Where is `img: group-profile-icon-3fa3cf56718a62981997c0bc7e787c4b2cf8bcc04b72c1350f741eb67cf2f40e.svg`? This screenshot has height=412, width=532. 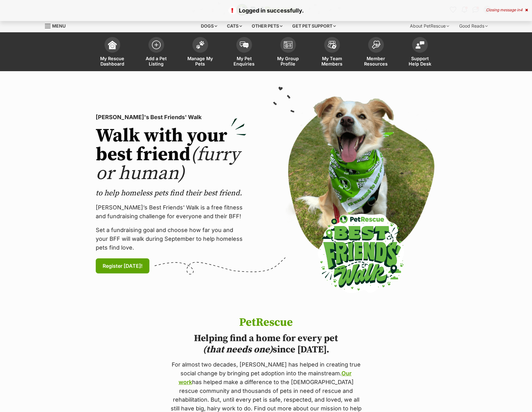
img: group-profile-icon-3fa3cf56718a62981997c0bc7e787c4b2cf8bcc04b72c1350f741eb67cf2f40e.svg is located at coordinates (288, 45).